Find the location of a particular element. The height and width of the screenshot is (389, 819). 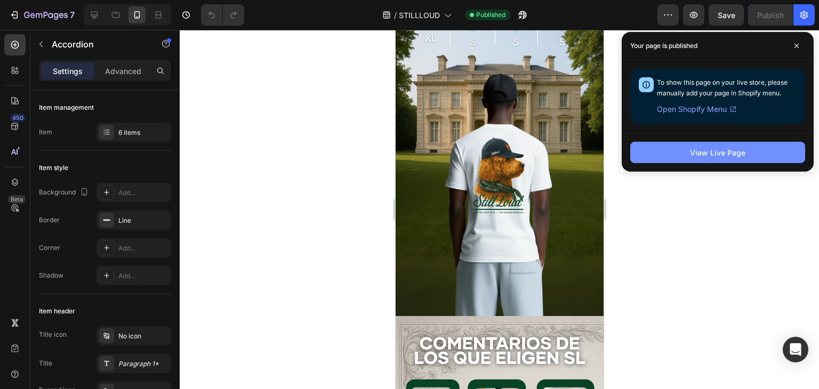

p: 7 is located at coordinates (72, 15).